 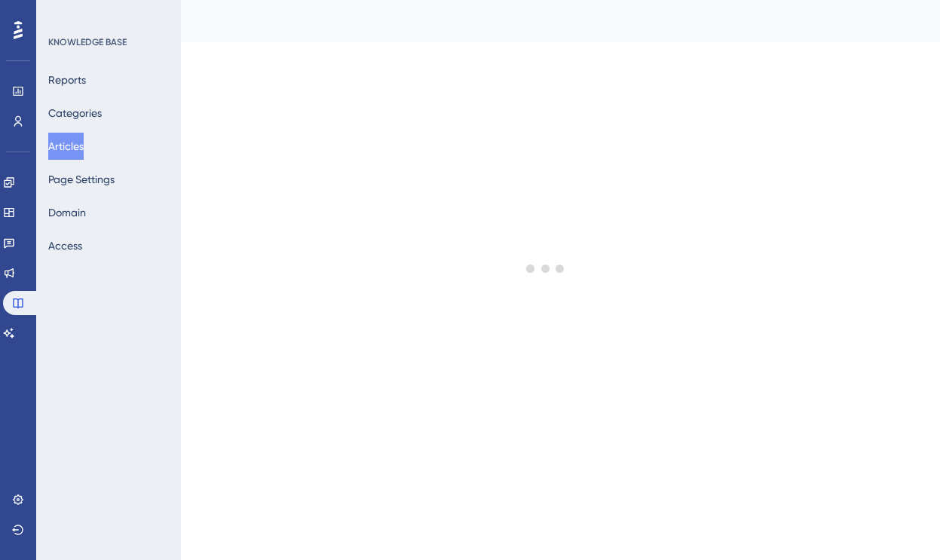 What do you see at coordinates (82, 179) in the screenshot?
I see `button: Page Settings` at bounding box center [82, 179].